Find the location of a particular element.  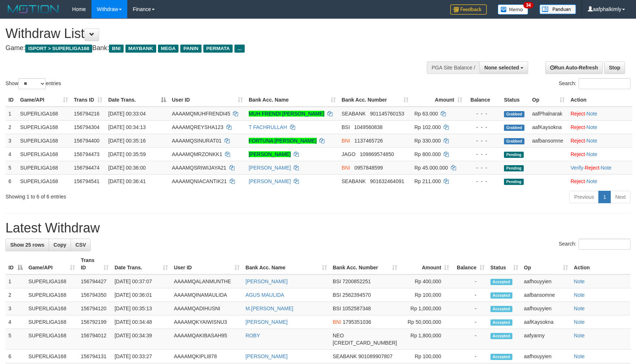

span: 156794304 is located at coordinates (87, 127).